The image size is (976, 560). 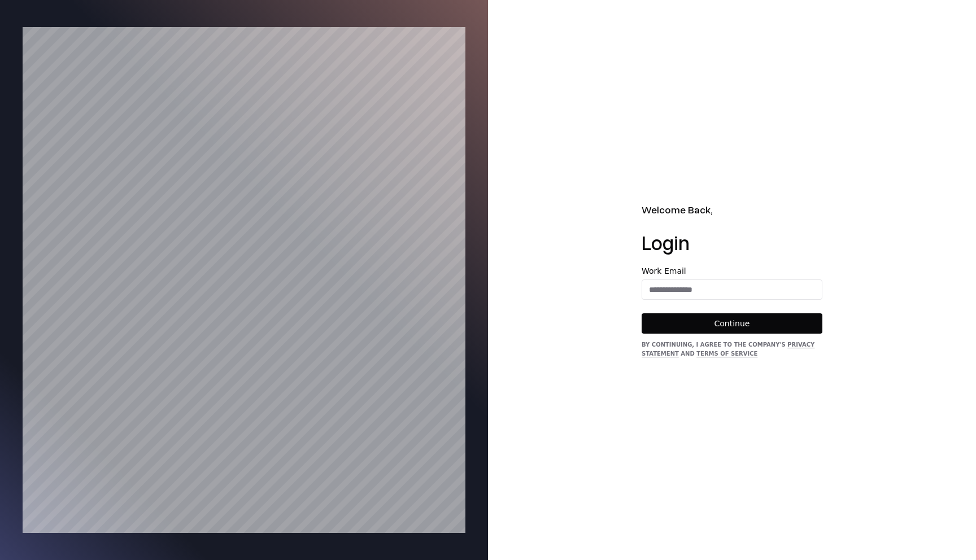 I want to click on a: Terms of Service, so click(x=727, y=353).